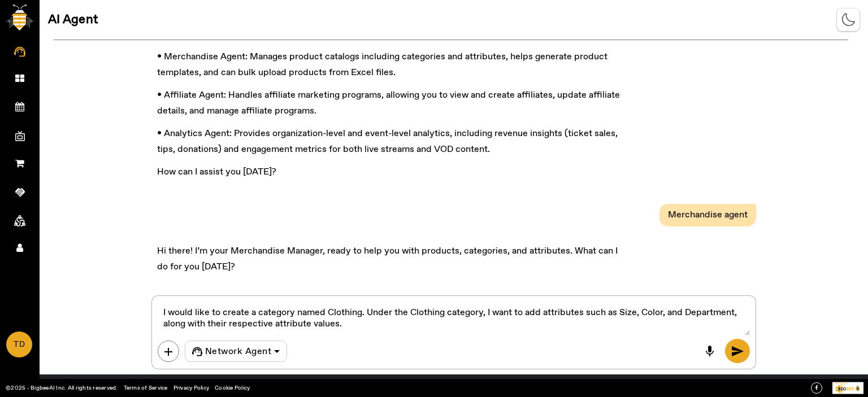 This screenshot has width=868, height=397. What do you see at coordinates (844, 383) in the screenshot?
I see `tspan: ed By` at bounding box center [844, 383].